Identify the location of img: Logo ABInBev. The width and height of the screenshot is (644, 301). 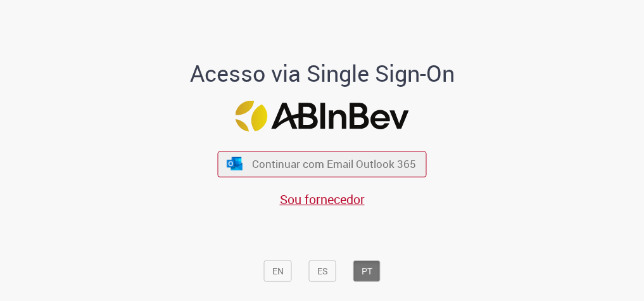
(322, 116).